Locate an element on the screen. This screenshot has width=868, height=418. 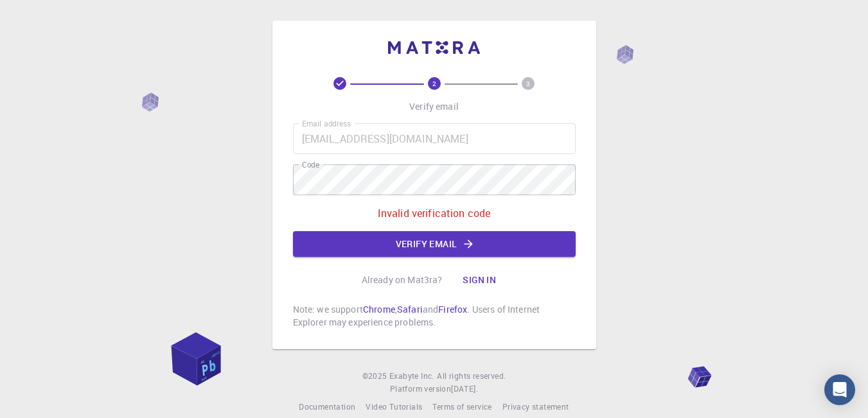
a: Firefox is located at coordinates (453, 309).